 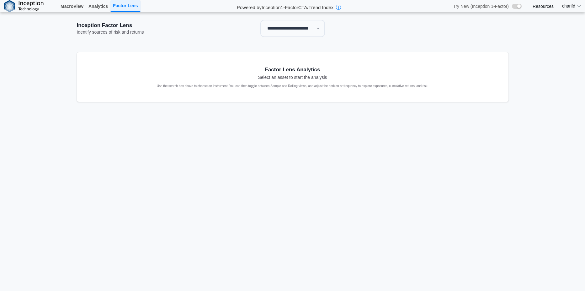 What do you see at coordinates (572, 6) in the screenshot?
I see `summary: charifd` at bounding box center [572, 6].